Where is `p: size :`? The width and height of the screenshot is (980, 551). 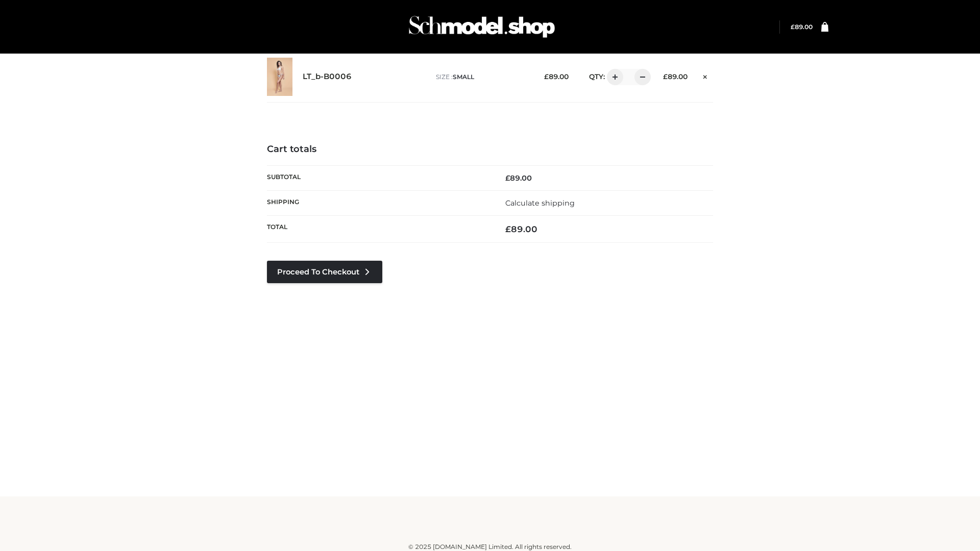 p: size : is located at coordinates (482, 77).